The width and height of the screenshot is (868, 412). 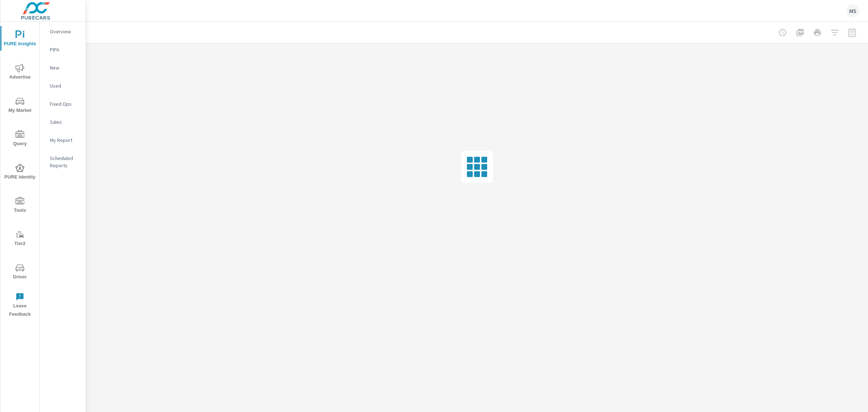 I want to click on div: Fixed Ops, so click(x=63, y=104).